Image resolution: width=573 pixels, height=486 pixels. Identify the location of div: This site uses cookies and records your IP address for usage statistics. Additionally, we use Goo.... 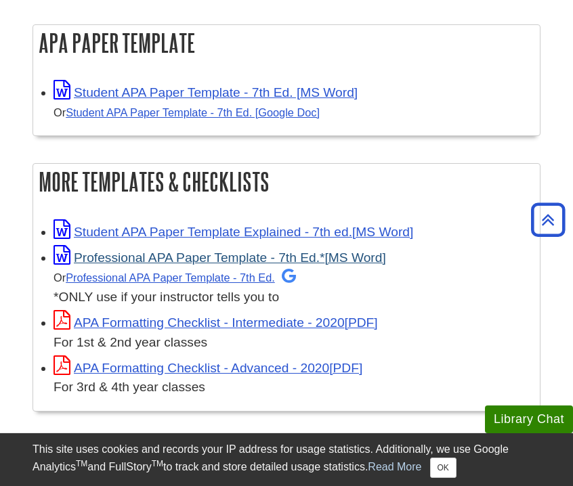
(286, 460).